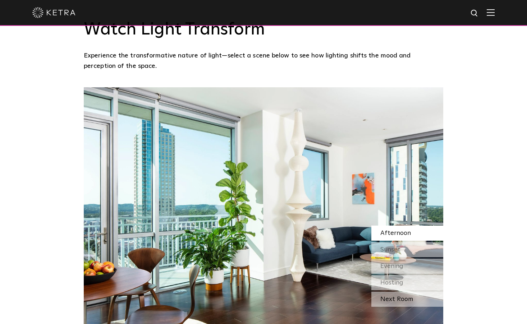  What do you see at coordinates (395, 233) in the screenshot?
I see `span: Afternoon` at bounding box center [395, 233].